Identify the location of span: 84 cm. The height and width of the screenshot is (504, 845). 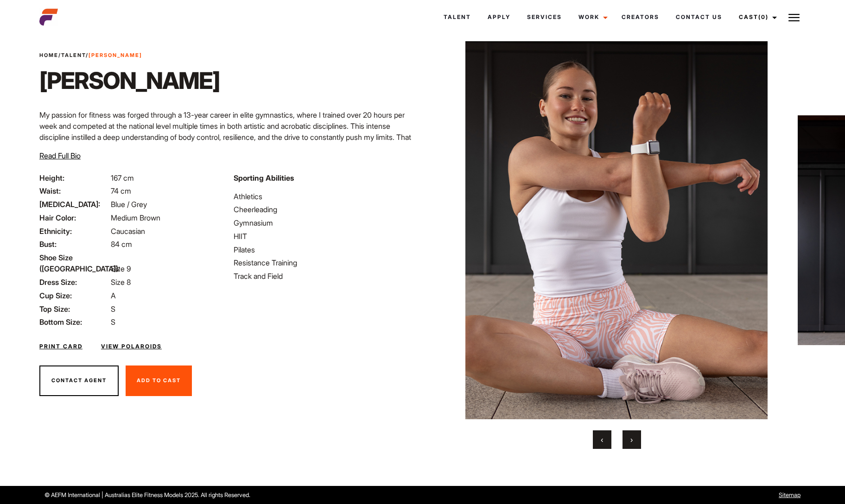
(121, 244).